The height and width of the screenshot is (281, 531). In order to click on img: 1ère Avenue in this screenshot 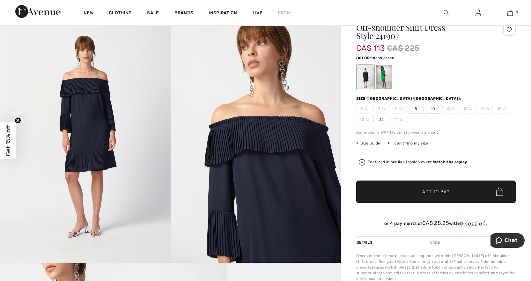, I will do `click(38, 11)`.